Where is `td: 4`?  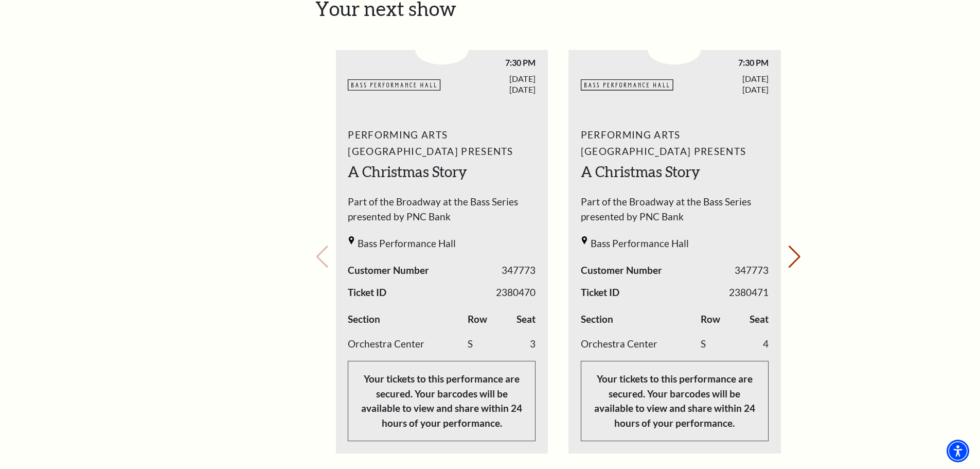 td: 4 is located at coordinates (754, 344).